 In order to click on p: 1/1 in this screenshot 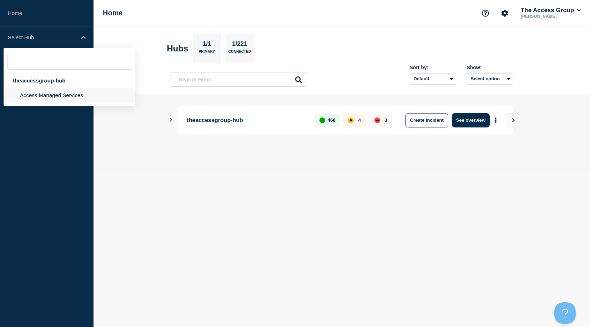, I will do `click(207, 45)`.